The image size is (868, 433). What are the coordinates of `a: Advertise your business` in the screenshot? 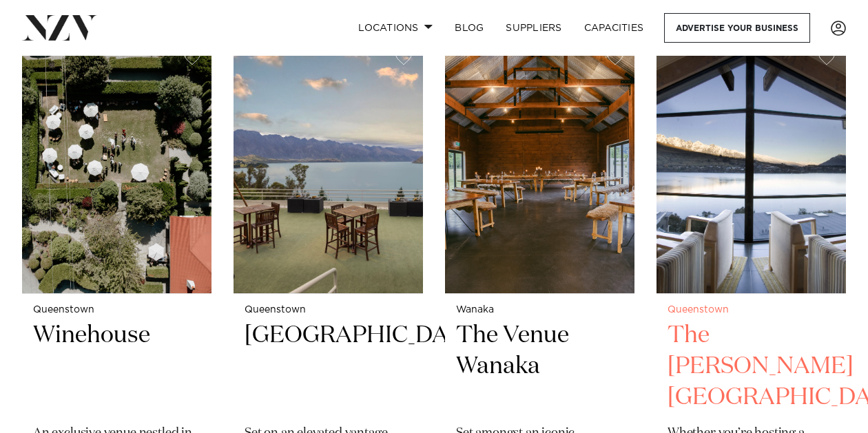 It's located at (737, 28).